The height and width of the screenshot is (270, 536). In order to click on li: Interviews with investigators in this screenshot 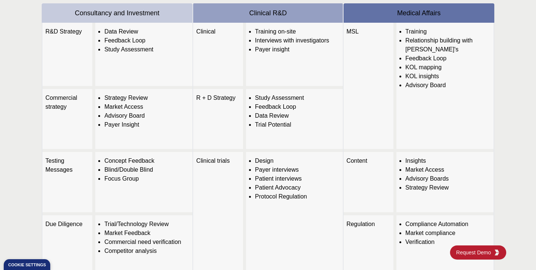, I will do `click(299, 41)`.